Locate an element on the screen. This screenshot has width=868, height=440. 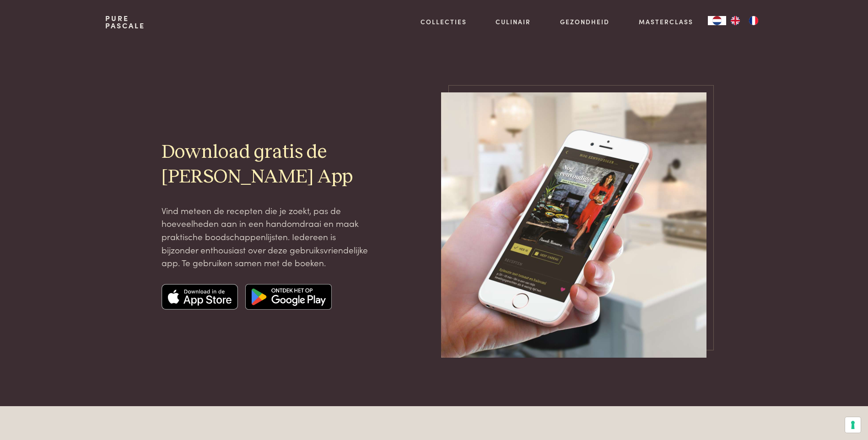
a: EN is located at coordinates (735, 21).